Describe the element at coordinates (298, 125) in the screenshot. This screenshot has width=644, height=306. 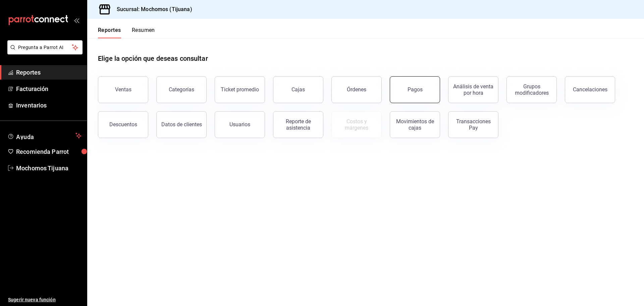
I see `div: Reporte de asistencia` at that location.